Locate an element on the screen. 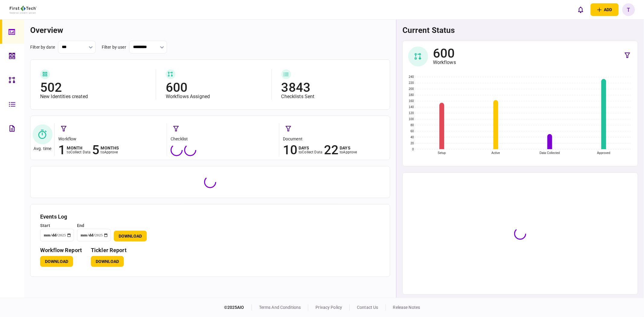 The width and height of the screenshot is (644, 317). text: 120 is located at coordinates (411, 113).